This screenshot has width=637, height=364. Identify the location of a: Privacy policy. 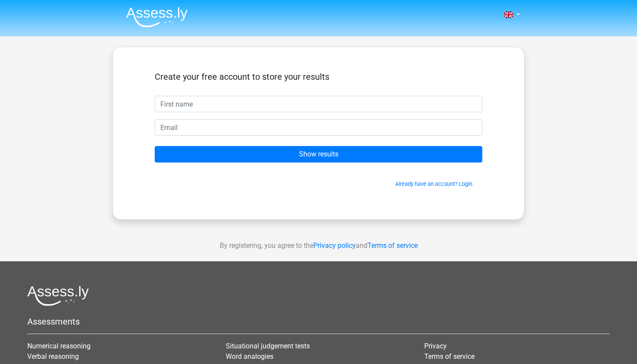
(335, 245).